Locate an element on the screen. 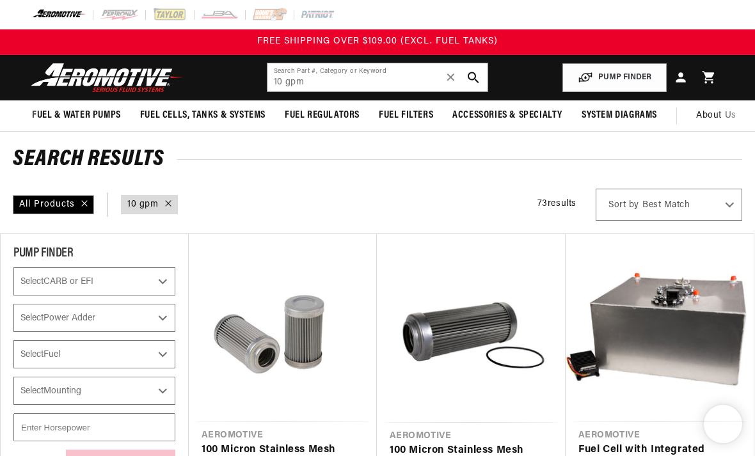 The height and width of the screenshot is (456, 755). summary: Fuel & Water Pumps is located at coordinates (76, 115).